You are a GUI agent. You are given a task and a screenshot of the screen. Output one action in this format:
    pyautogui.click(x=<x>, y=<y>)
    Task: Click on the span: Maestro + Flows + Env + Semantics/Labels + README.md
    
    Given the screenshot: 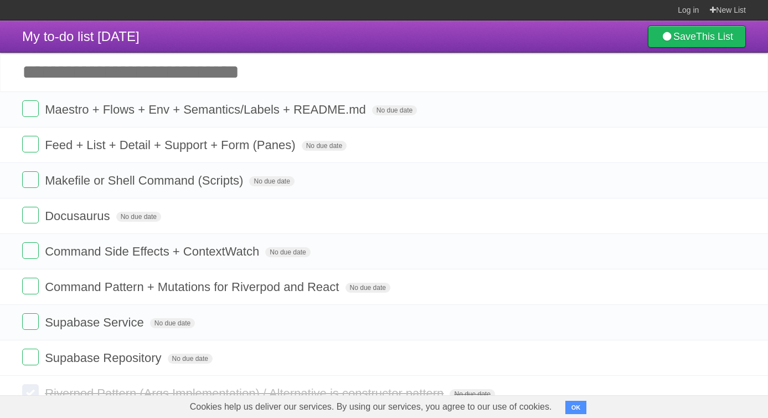 What is the action you would take?
    pyautogui.click(x=207, y=109)
    